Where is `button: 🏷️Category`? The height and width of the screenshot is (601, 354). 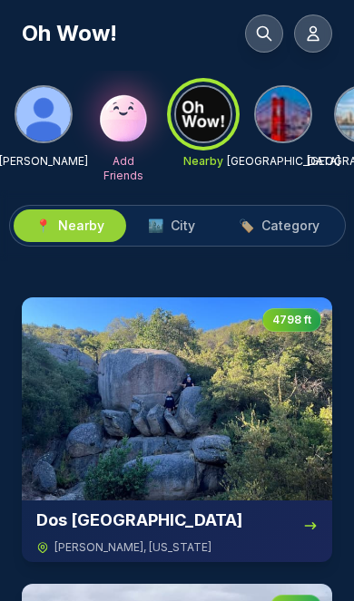 button: 🏷️Category is located at coordinates (278, 226).